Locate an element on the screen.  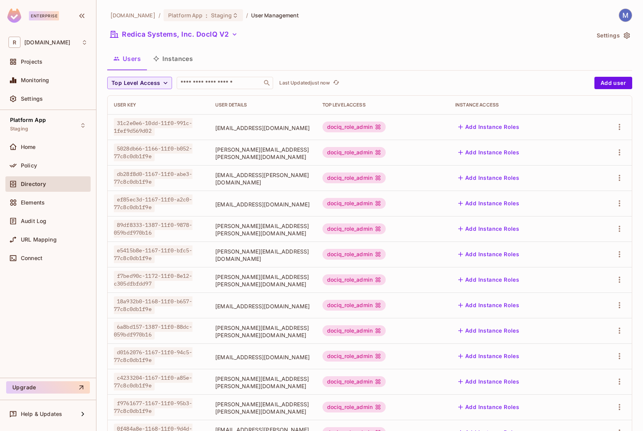
div: User Key is located at coordinates (158, 105).